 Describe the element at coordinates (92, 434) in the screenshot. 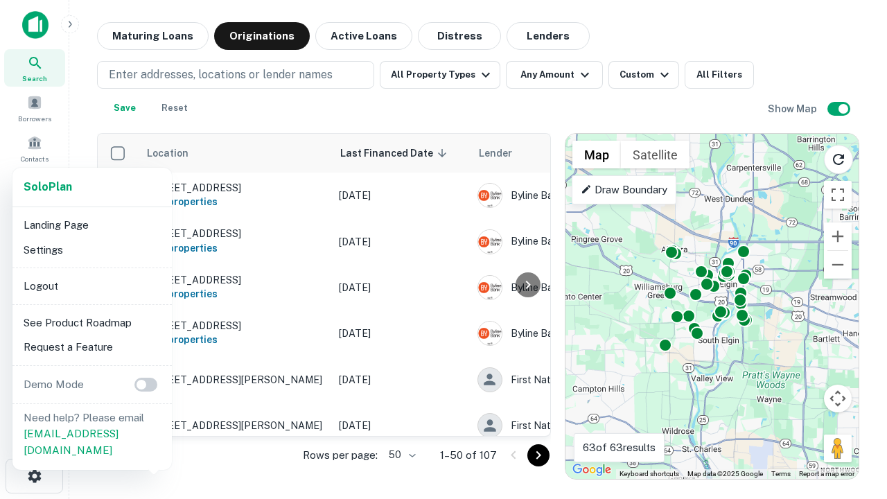

I see `p: Need help? Please email` at that location.